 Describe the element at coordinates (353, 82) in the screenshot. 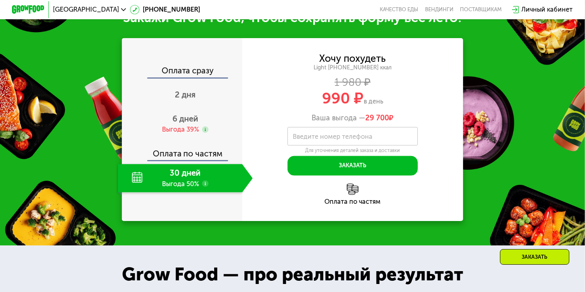

I see `div: 1 980 ₽` at that location.